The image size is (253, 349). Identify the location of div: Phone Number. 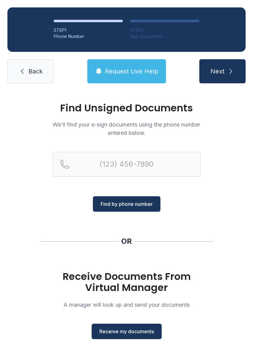
(88, 36).